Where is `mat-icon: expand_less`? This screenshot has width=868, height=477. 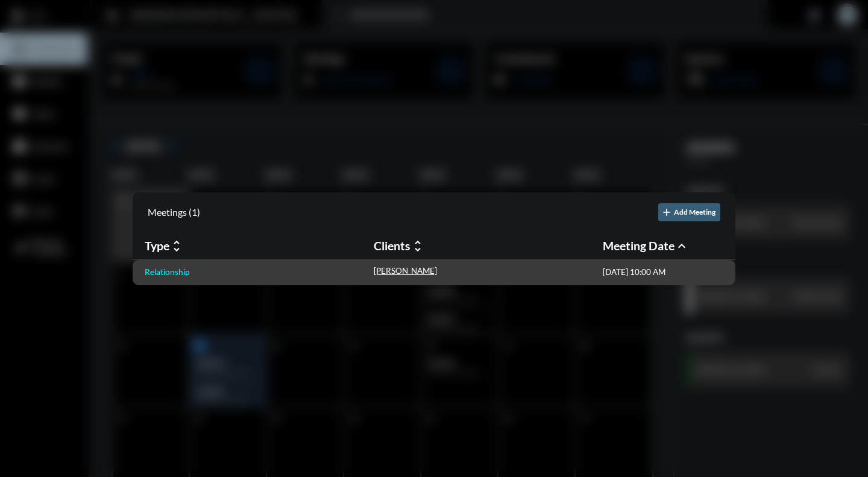
mat-icon: expand_less is located at coordinates (682, 246).